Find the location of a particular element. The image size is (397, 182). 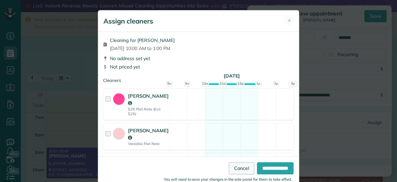

div: Not priced yet is located at coordinates (199, 67).